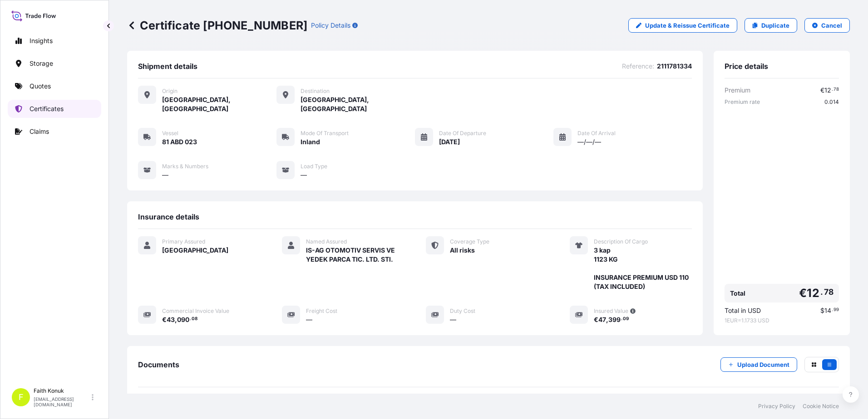 The height and width of the screenshot is (419, 868). What do you see at coordinates (54, 41) in the screenshot?
I see `a: Insights` at bounding box center [54, 41].